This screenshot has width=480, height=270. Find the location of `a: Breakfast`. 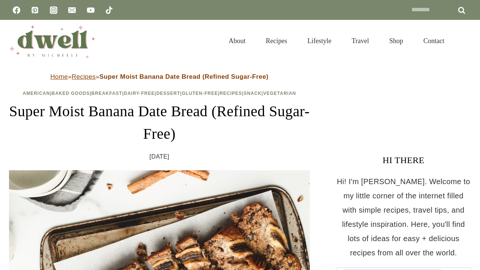

a: Breakfast is located at coordinates (107, 93).